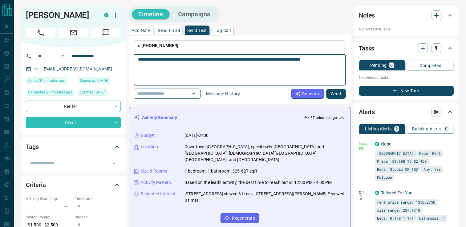  Describe the element at coordinates (73, 185) in the screenshot. I see `div: Criteria` at that location.